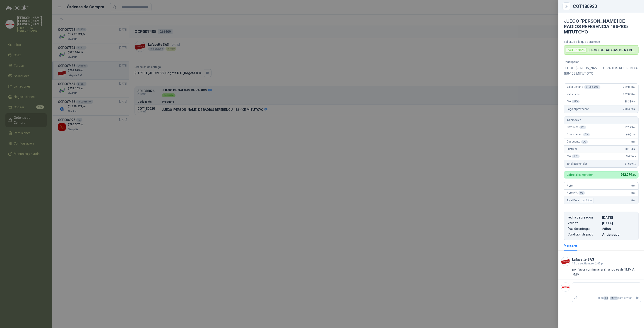  Describe the element at coordinates (634, 164) in the screenshot. I see `span: ,56` at that location.